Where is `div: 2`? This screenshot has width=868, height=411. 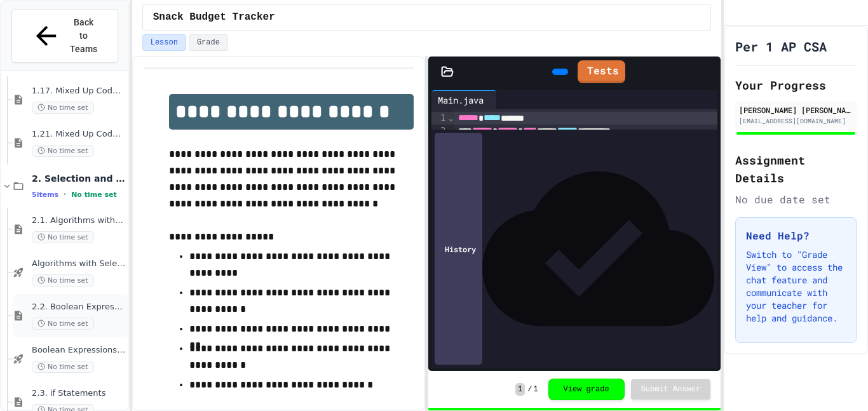
div: 2 is located at coordinates (439, 131).